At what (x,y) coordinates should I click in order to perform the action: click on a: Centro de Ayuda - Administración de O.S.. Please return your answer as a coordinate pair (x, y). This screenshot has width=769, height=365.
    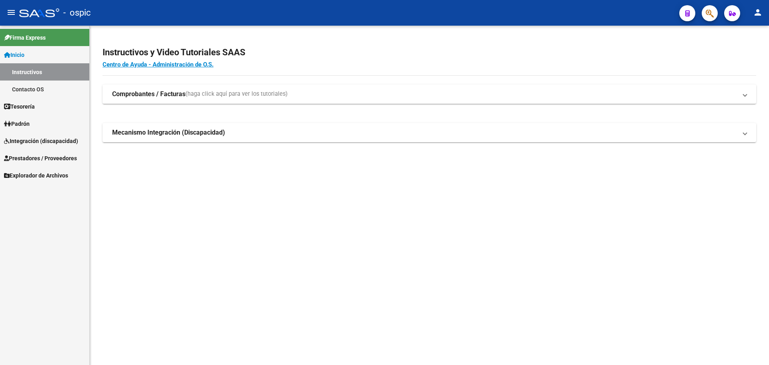
    Looking at the image, I should click on (158, 65).